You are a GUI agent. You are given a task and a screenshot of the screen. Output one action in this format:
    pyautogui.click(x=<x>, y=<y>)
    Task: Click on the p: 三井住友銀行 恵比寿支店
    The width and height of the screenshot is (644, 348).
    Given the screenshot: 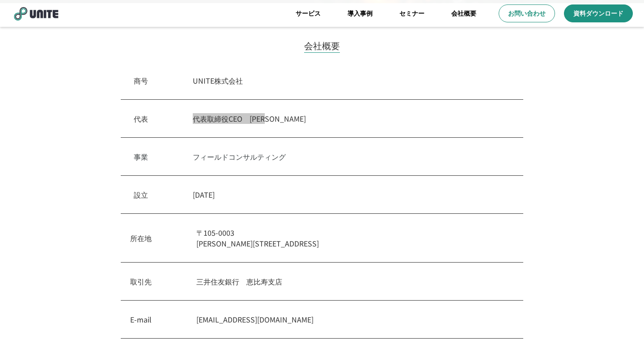 What is the action you would take?
    pyautogui.click(x=355, y=281)
    